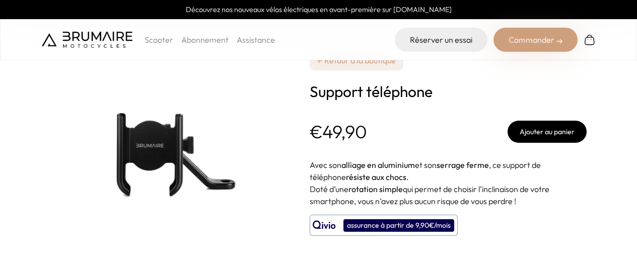  Describe the element at coordinates (589, 40) in the screenshot. I see `img: Panier` at that location.